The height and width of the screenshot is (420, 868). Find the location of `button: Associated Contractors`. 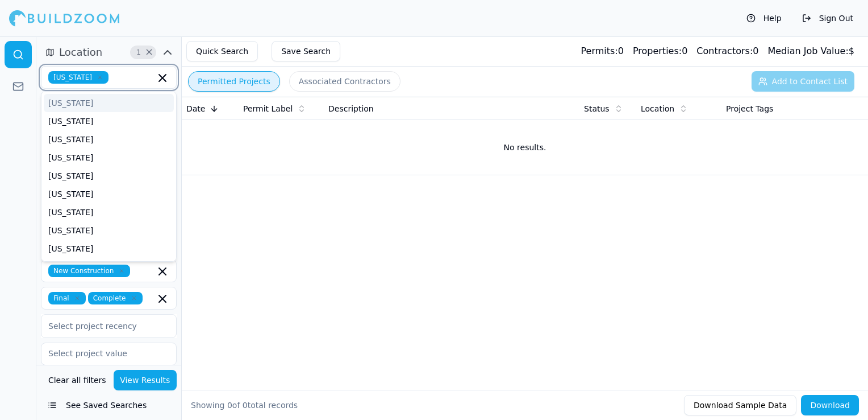

button: Associated Contractors is located at coordinates (345, 81).